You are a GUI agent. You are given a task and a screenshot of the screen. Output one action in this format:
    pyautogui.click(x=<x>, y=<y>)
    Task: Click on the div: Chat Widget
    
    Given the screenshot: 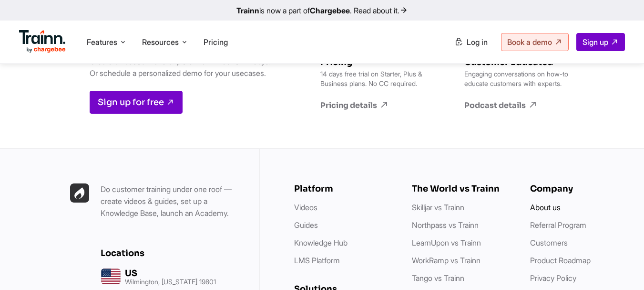 What is the action you would take?
    pyautogui.click(x=621, y=266)
    